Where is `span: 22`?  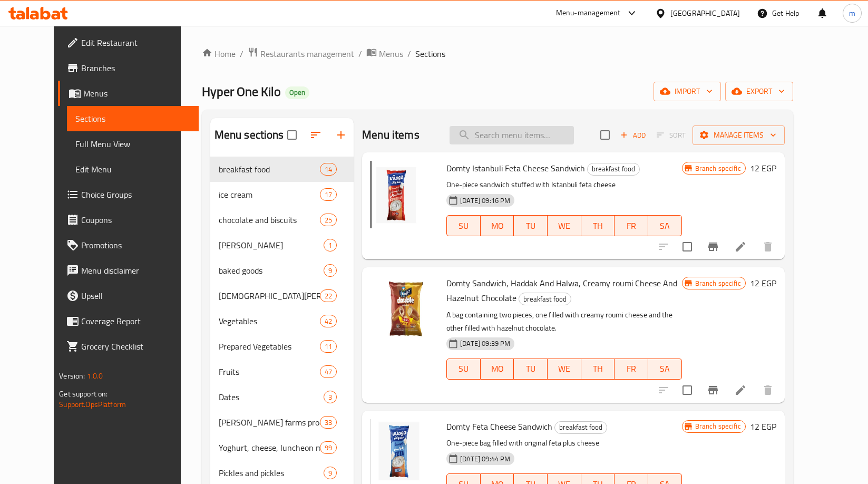 span: 22 is located at coordinates (328, 296).